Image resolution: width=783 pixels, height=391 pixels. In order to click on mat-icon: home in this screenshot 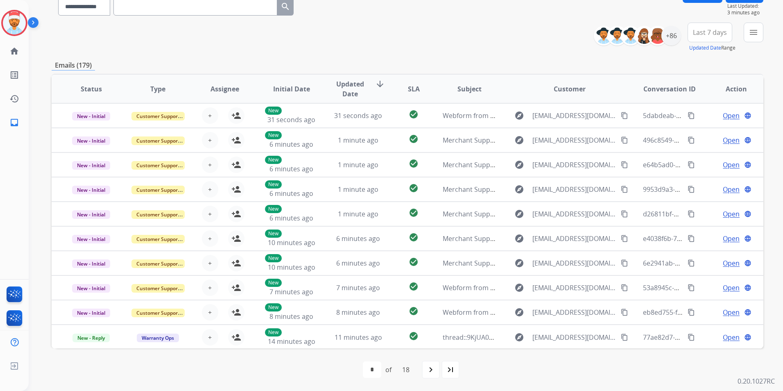, I will do `click(14, 51)`.